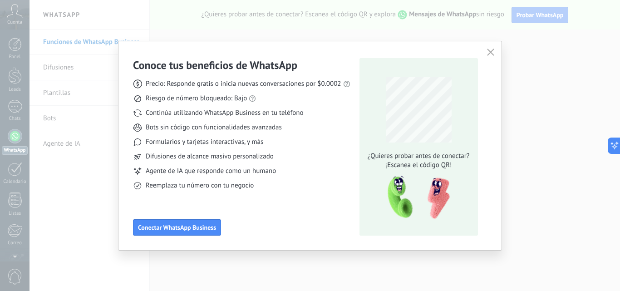 The width and height of the screenshot is (620, 291). Describe the element at coordinates (200, 186) in the screenshot. I see `span: Reemplaza tu número con tu negocio` at that location.